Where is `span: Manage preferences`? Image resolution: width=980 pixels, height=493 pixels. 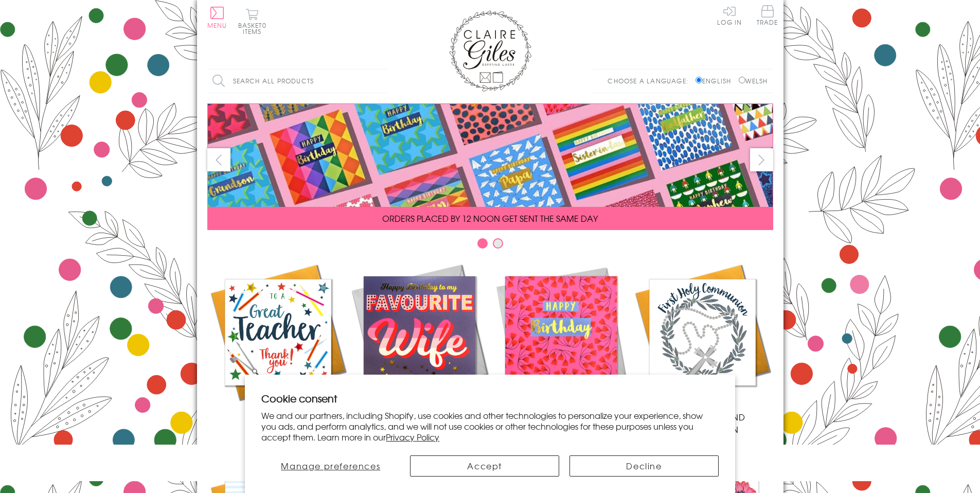
span: Manage preferences is located at coordinates (331, 466).